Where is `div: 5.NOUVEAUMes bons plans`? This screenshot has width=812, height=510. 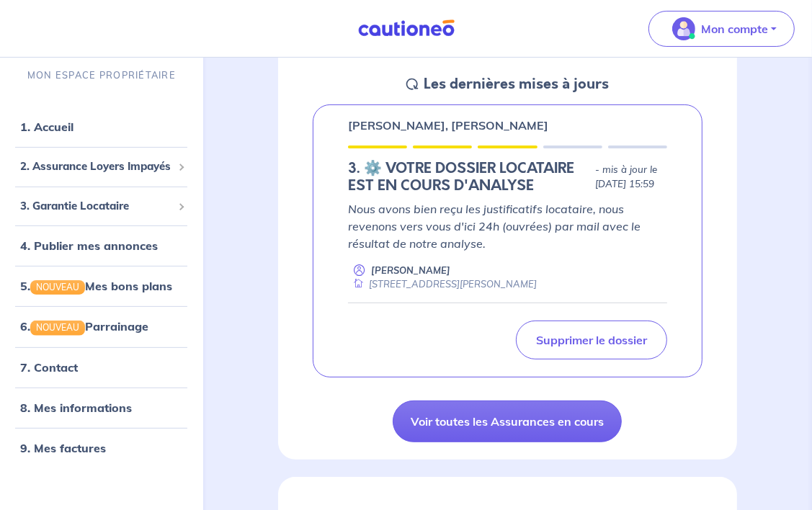 div: 5.NOUVEAUMes bons plans is located at coordinates (102, 286).